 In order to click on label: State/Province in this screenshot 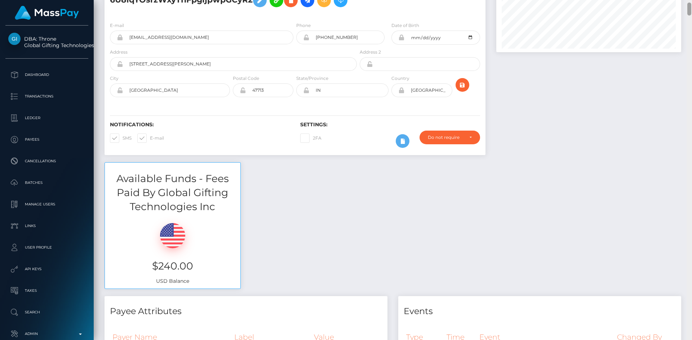, I will do `click(312, 79)`.